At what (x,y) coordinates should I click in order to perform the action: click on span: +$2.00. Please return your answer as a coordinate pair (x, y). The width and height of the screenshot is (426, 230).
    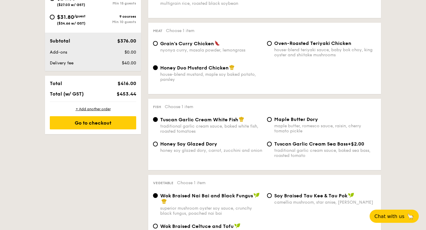
    Looking at the image, I should click on (356, 144).